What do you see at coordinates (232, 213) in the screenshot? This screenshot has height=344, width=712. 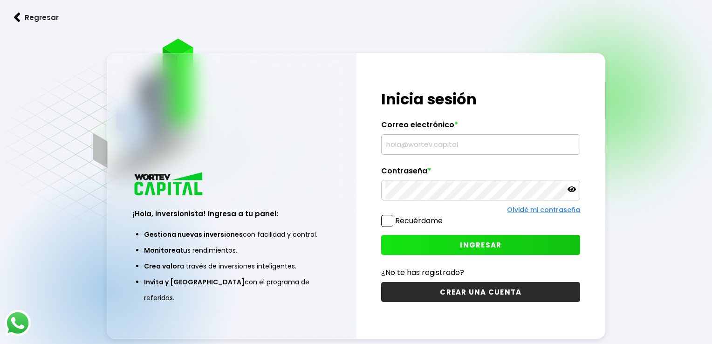 I see `h3: ¡Hola, inversionista! Ingresa a tu panel:` at bounding box center [232, 213].